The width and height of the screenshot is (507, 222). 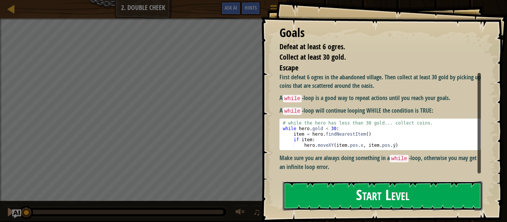 What do you see at coordinates (251, 7) in the screenshot?
I see `span: Hints` at bounding box center [251, 7].